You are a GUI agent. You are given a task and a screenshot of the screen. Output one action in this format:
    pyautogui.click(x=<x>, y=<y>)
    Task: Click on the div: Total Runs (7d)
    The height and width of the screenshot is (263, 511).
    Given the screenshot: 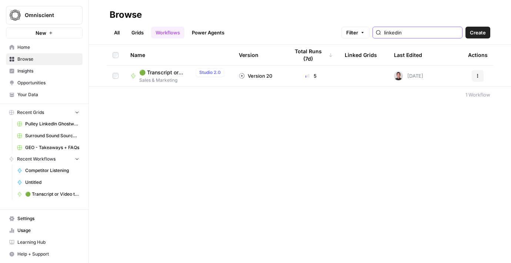 What is the action you would take?
    pyautogui.click(x=311, y=55)
    